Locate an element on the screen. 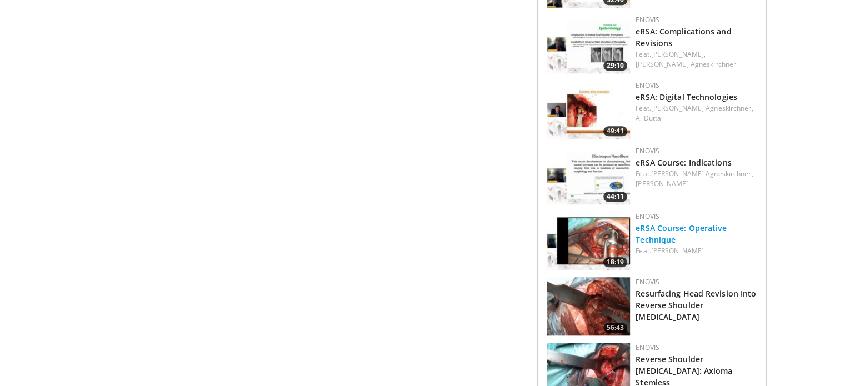 The height and width of the screenshot is (386, 845). span: 18:19 is located at coordinates (615, 262).